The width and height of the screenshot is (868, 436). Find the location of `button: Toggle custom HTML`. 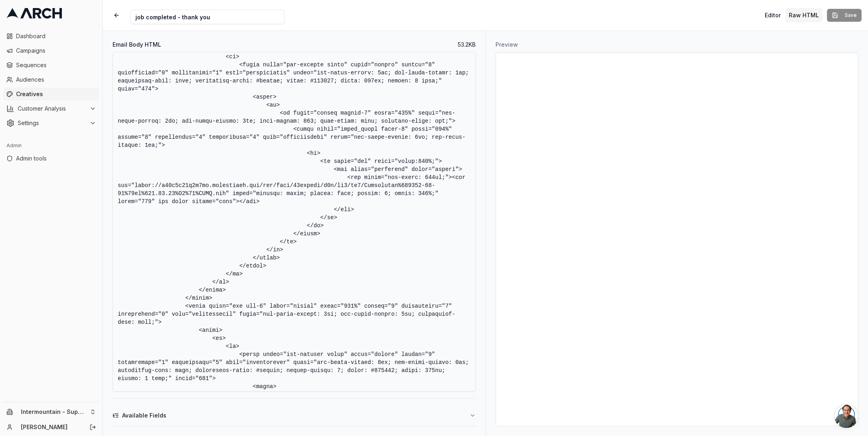

button: Toggle custom HTML is located at coordinates (804, 15).